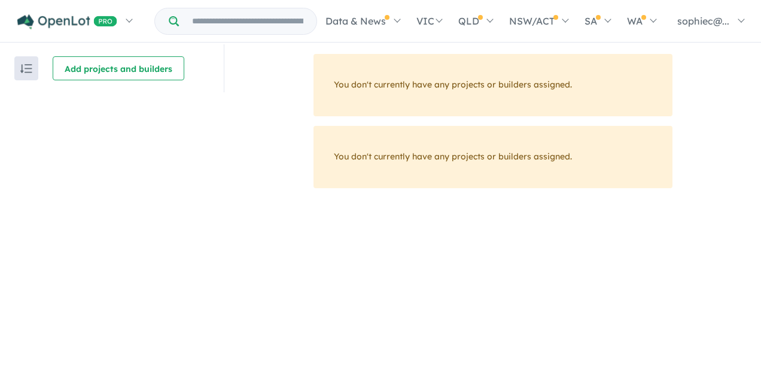 The image size is (761, 386). What do you see at coordinates (67, 22) in the screenshot?
I see `img: Openlot PRO Logo White` at bounding box center [67, 22].